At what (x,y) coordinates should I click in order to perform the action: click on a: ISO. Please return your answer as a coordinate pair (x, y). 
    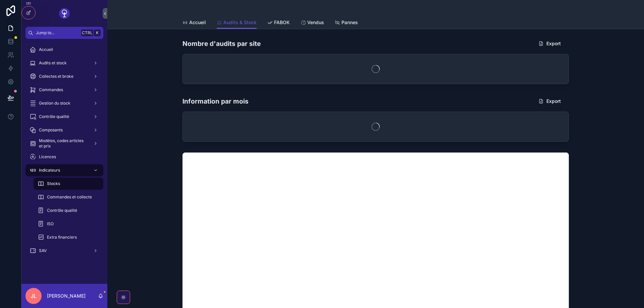
    Looking at the image, I should click on (69, 223).